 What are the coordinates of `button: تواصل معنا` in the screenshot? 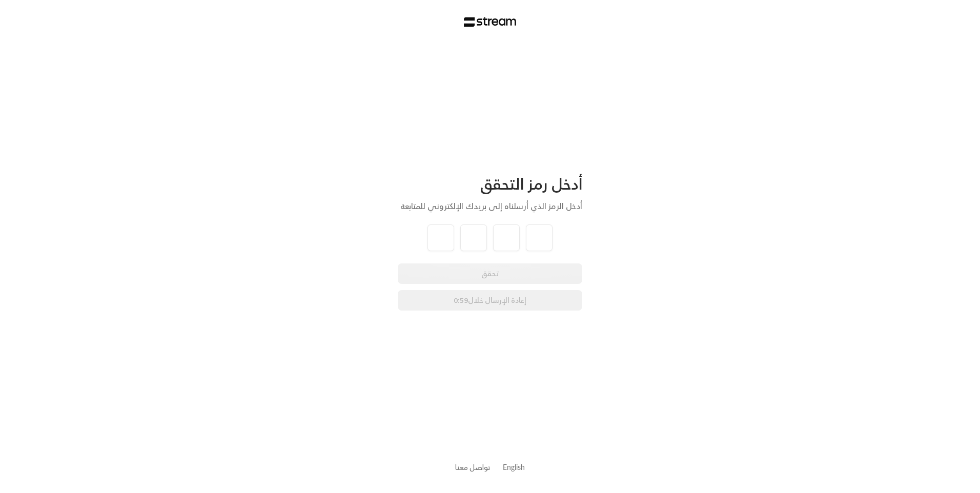 It's located at (473, 467).